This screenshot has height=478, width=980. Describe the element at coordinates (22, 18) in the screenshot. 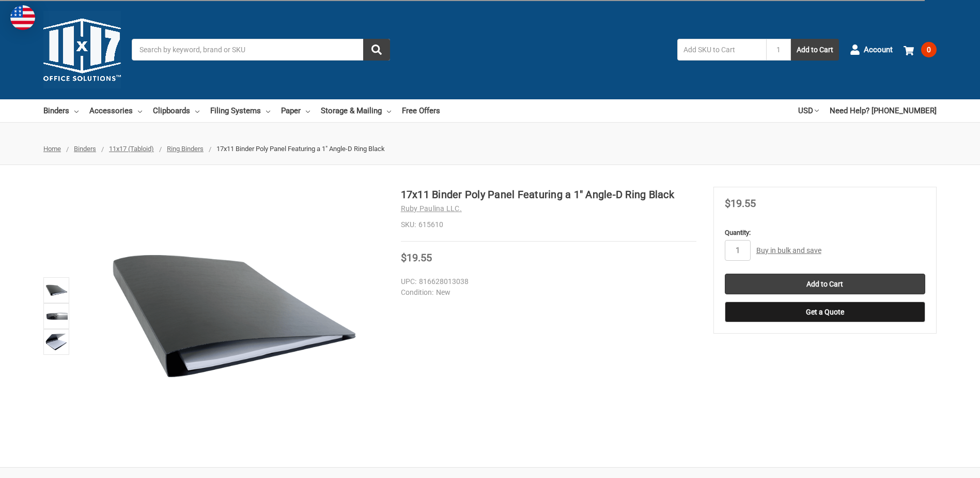

I see `img: duty and tax information for United States` at that location.